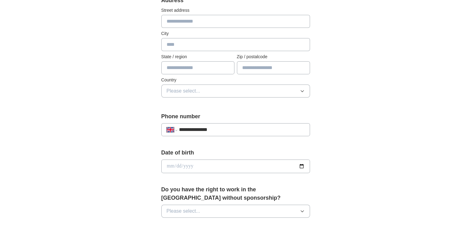  Describe the element at coordinates (236, 116) in the screenshot. I see `label: Phone number` at that location.